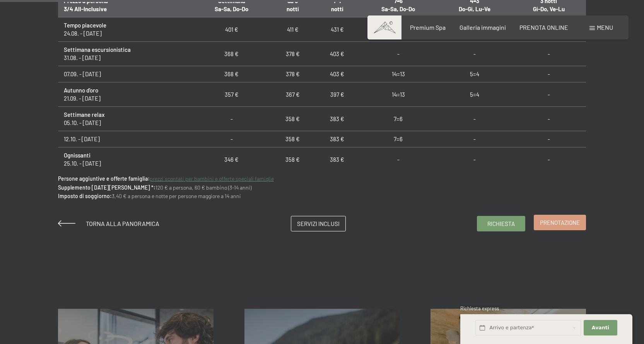 The image size is (644, 344). Describe the element at coordinates (337, 29) in the screenshot. I see `td: 431 €` at that location.